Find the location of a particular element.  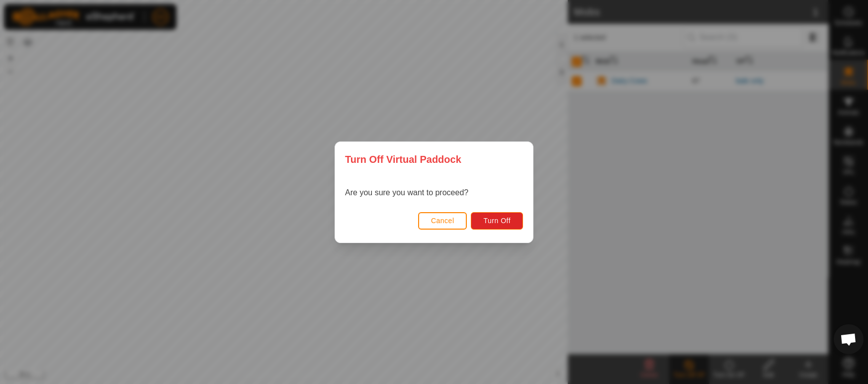

button: Turn Off is located at coordinates (497, 220).